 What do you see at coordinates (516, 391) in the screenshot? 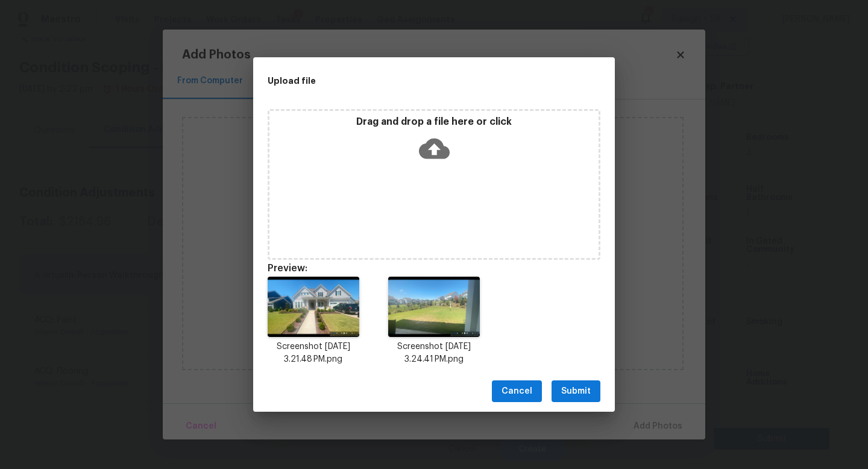
I see `span: Cancel` at bounding box center [516, 391].